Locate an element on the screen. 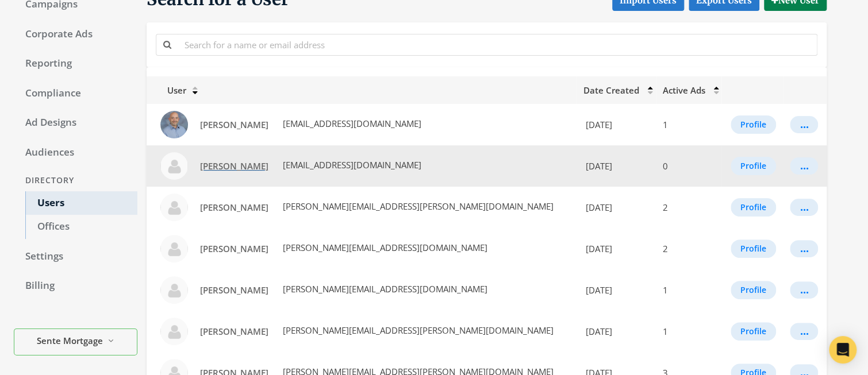 This screenshot has height=375, width=868. span: Active Ads is located at coordinates (684, 90).